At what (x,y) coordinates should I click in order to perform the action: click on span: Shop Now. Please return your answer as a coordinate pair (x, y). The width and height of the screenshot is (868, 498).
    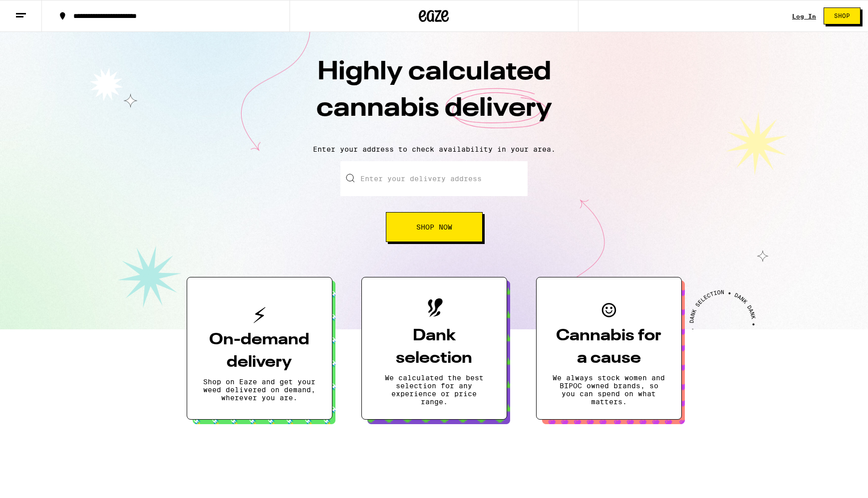
    Looking at the image, I should click on (434, 227).